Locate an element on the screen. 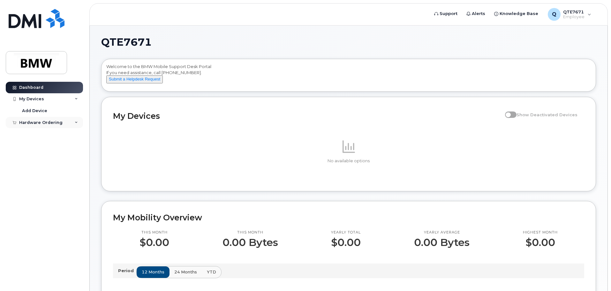 The image size is (611, 291). a: Submit a Helpdesk Request is located at coordinates (134, 79).